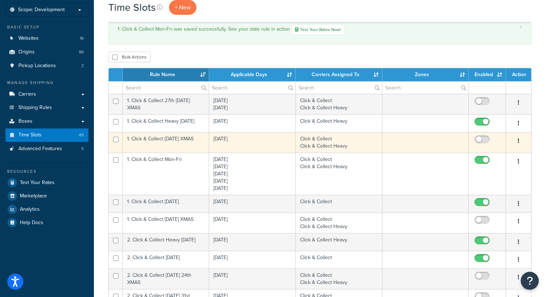 The width and height of the screenshot is (546, 297). What do you see at coordinates (47, 183) in the screenshot?
I see `li: Test Your Rates` at bounding box center [47, 183].